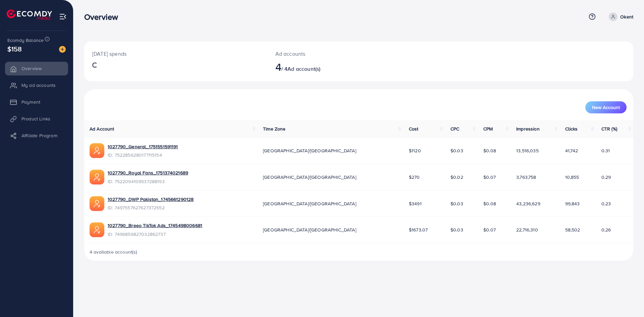 This screenshot has width=644, height=317. I want to click on button: New Account, so click(606, 107).